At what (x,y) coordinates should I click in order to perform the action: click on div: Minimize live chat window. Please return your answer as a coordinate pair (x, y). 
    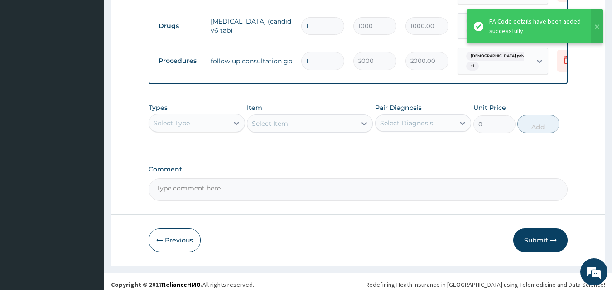
    Looking at the image, I should click on (159, 15).